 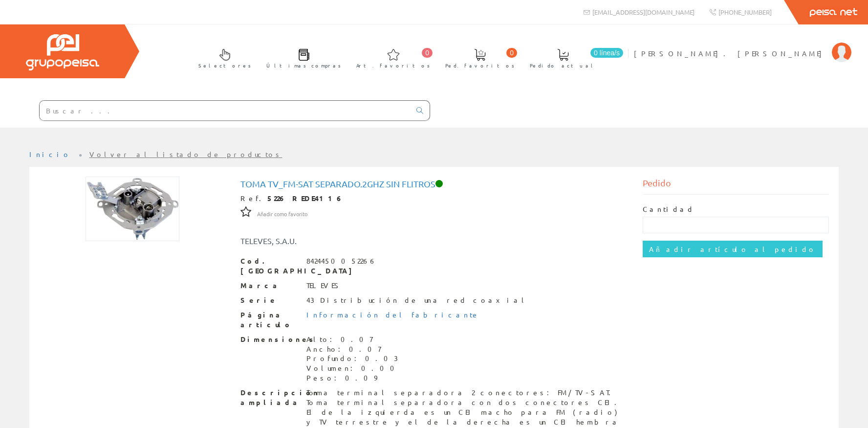 I want to click on div: Profundo: 0.03, so click(x=354, y=359).